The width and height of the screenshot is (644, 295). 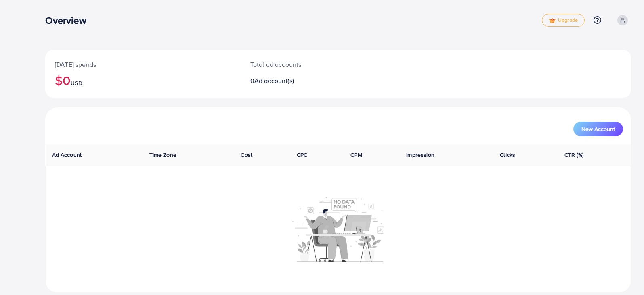 I want to click on h3: Overview, so click(x=68, y=20).